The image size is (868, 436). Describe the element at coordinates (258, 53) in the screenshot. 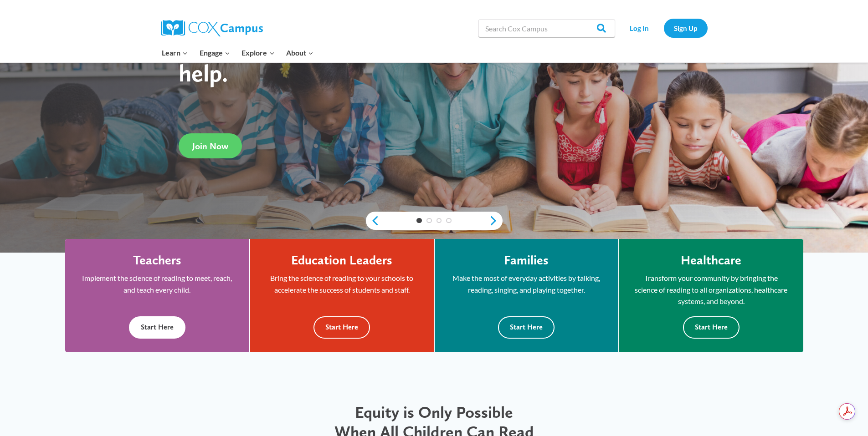

I see `button: Child menu of Explore` at that location.